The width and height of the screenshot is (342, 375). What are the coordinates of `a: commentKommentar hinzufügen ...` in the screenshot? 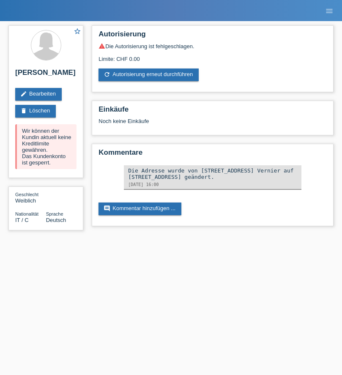 It's located at (140, 209).